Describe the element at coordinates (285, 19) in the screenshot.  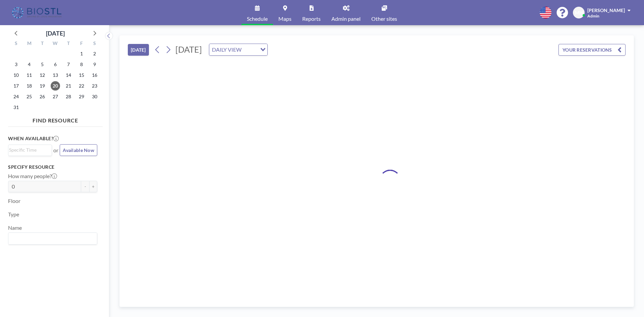
I see `span: Maps` at that location.